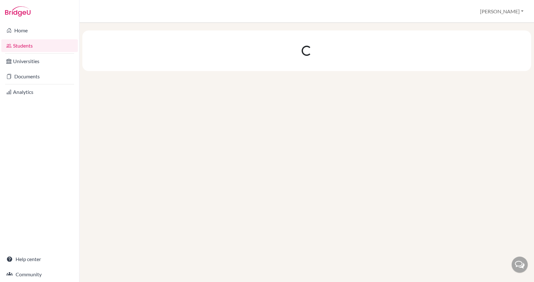 This screenshot has height=282, width=534. I want to click on a: Home, so click(39, 30).